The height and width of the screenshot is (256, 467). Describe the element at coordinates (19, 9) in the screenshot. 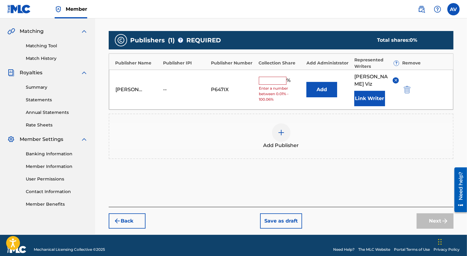

I see `img: MLC Logo` at that location.